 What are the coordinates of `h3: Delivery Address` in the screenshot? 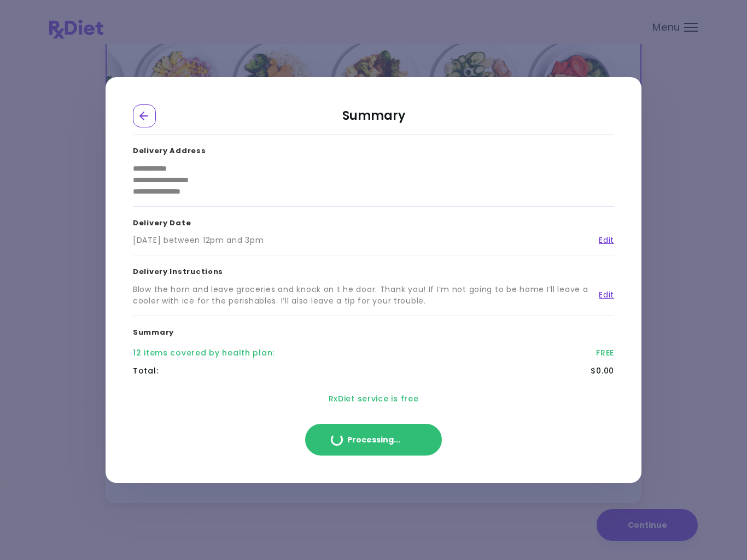 It's located at (374, 149).